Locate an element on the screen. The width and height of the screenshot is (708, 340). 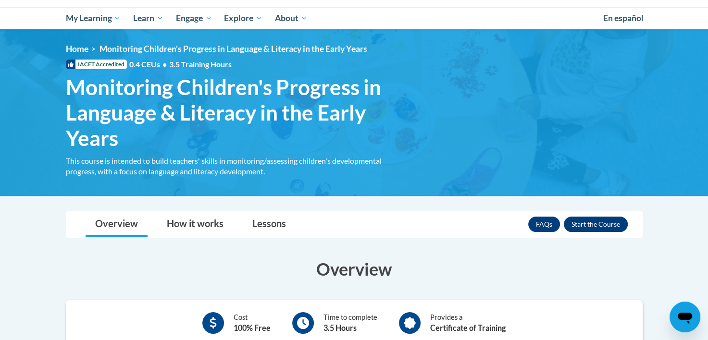
div: Provides a is located at coordinates (467, 323).